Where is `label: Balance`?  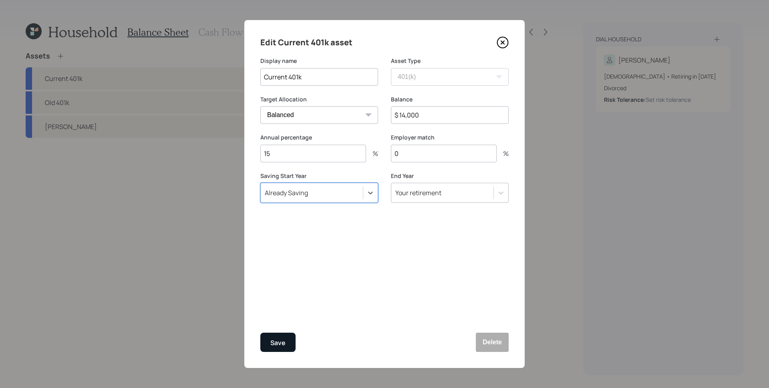
label: Balance is located at coordinates (450, 99).